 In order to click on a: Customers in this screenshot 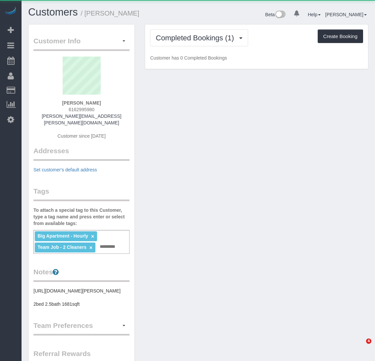, I will do `click(53, 12)`.